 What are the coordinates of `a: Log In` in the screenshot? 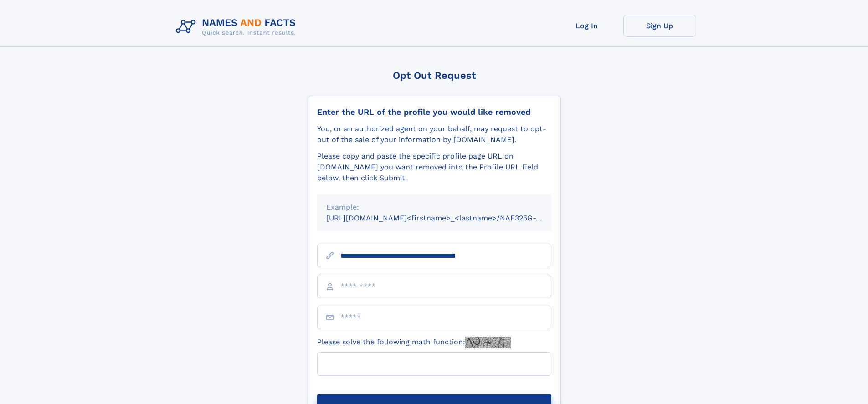 It's located at (587, 25).